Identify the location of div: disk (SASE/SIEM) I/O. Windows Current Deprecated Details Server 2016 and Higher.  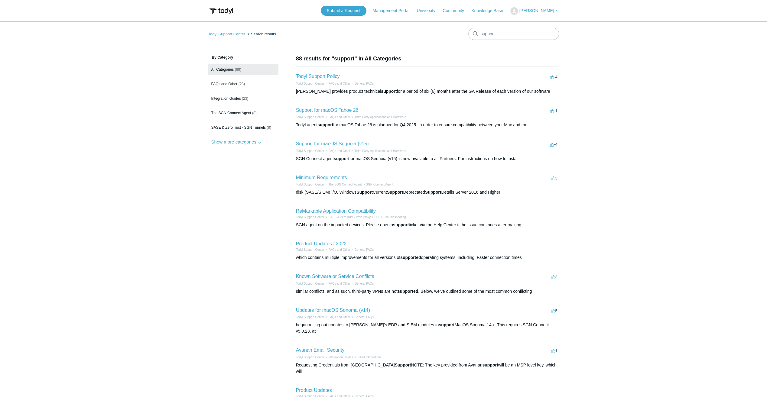
(428, 192).